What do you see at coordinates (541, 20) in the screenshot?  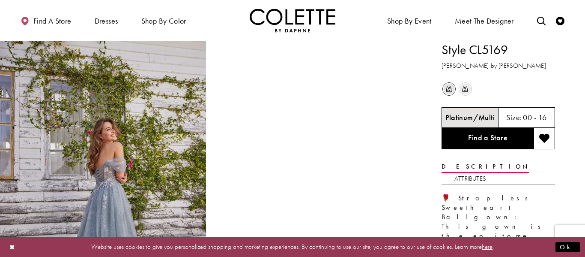 I see `a: Toggle search` at bounding box center [541, 20].